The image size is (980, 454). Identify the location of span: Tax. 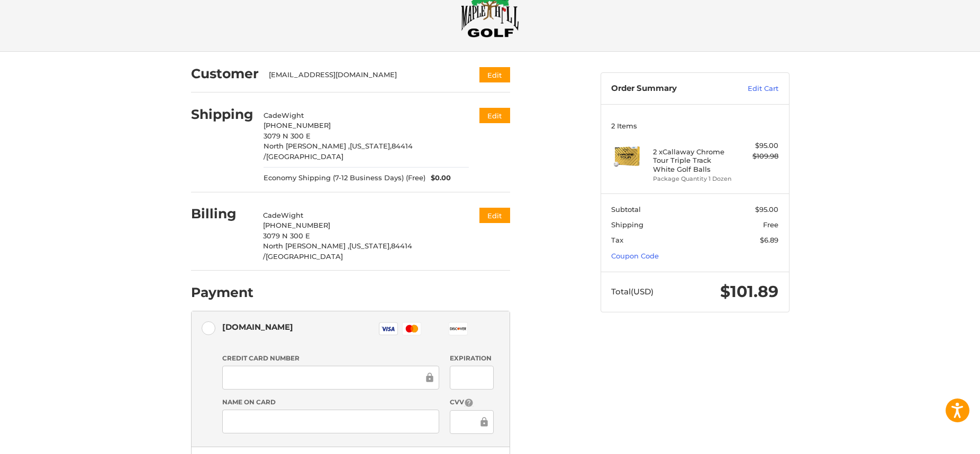
(617, 240).